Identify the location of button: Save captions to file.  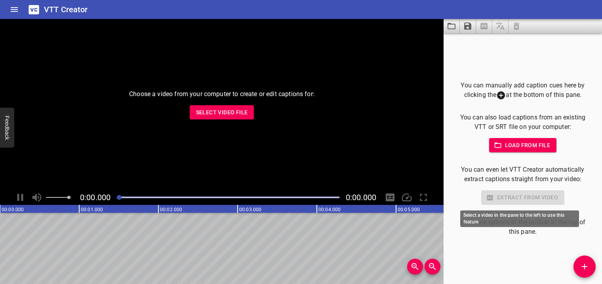
(467, 26).